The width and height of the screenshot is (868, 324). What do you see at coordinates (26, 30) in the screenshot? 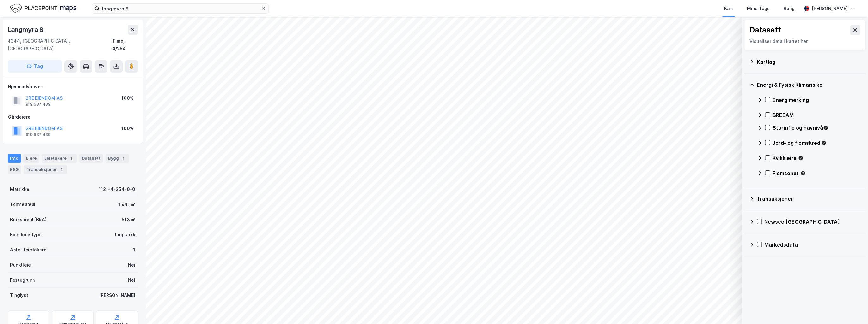
I see `div: Langmyra 8` at bounding box center [26, 30].